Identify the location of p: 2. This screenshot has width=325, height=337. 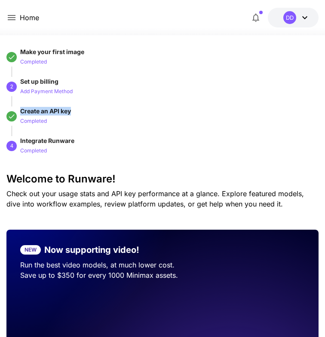
(12, 87).